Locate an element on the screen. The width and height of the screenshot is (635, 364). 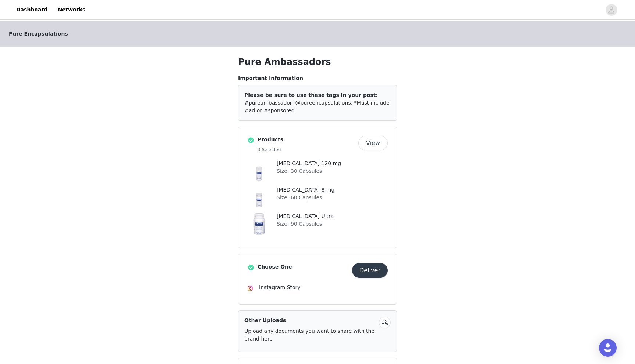
p: Size: 60 Capsules is located at coordinates (332, 198).